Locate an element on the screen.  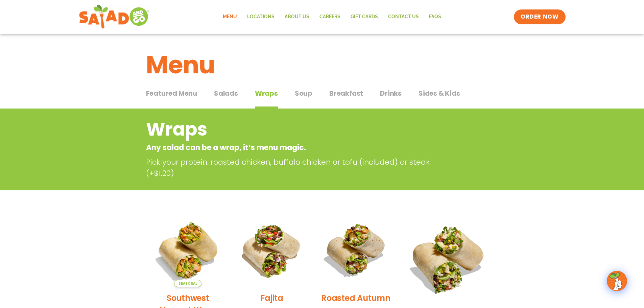
img: Product photo for BBQ Ranch Wrap is located at coordinates (448, 258).